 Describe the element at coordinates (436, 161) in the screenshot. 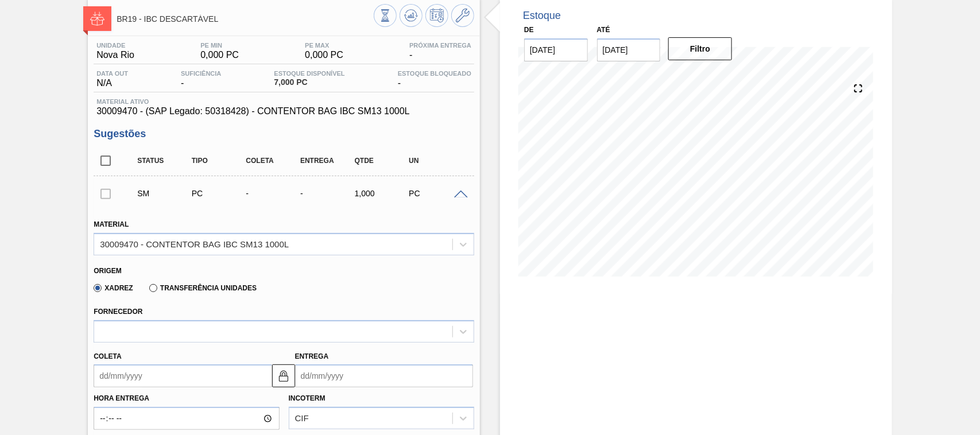

I see `div: UN` at that location.